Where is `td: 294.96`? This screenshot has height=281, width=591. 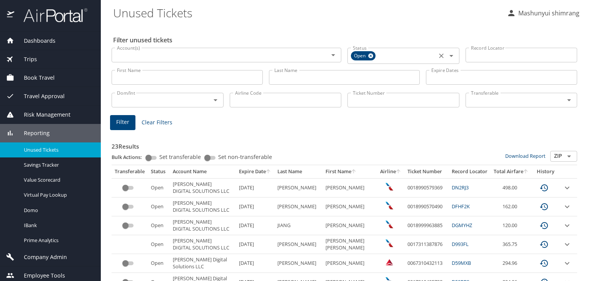
td: 294.96 is located at coordinates (511, 263).